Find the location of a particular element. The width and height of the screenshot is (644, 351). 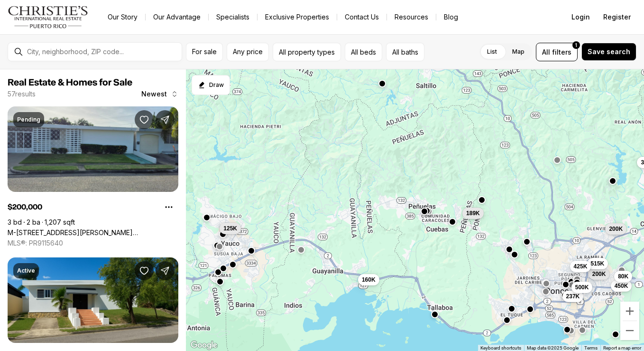

span: 160K is located at coordinates (369, 279).